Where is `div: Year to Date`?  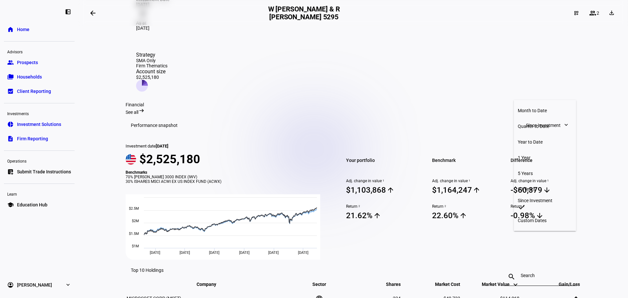 div: Year to Date is located at coordinates (545, 142).